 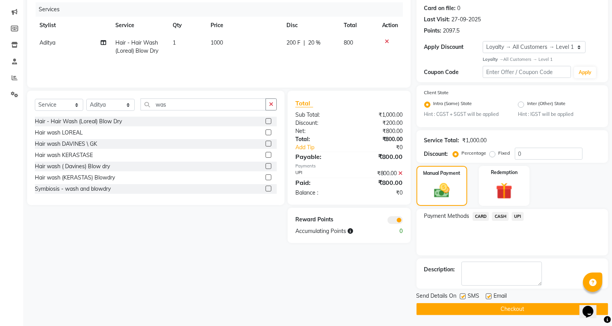 I want to click on div: ₹200.00, so click(x=379, y=123).